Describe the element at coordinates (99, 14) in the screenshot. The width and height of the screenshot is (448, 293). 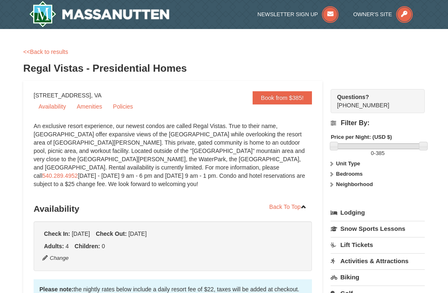
I see `a: Massanutten Resort` at that location.